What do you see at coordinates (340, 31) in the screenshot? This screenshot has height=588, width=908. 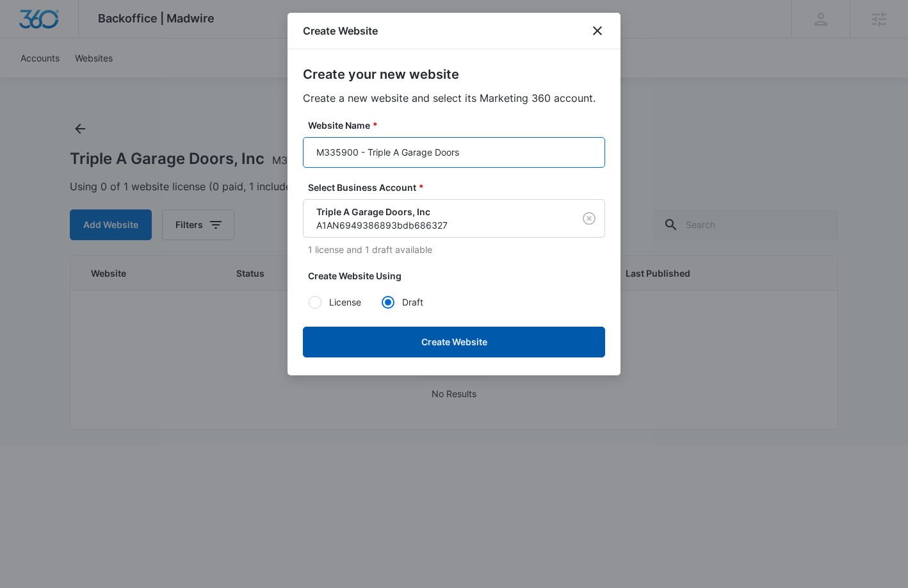 I see `h1: Create Website` at bounding box center [340, 31].